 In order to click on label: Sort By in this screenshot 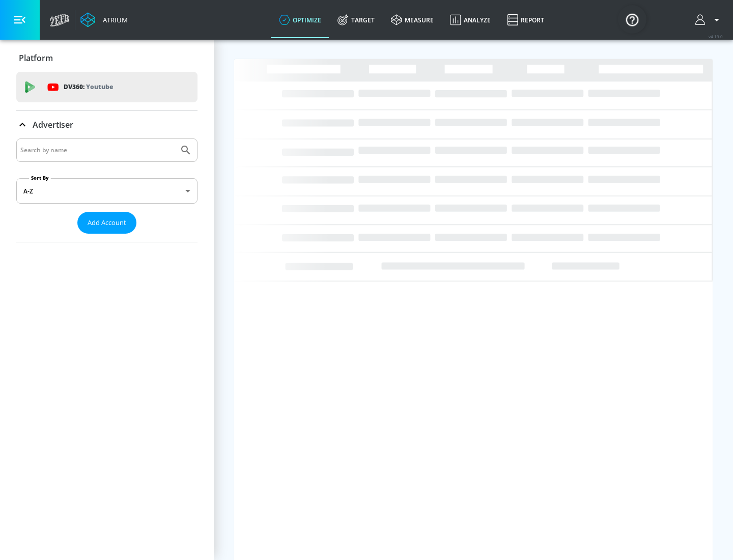, I will do `click(39, 178)`.